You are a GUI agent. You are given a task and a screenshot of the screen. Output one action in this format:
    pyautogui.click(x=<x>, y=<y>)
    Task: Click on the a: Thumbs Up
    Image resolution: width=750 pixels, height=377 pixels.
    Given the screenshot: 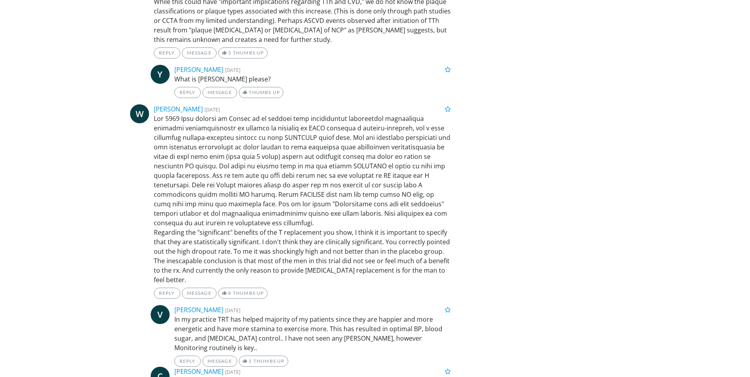 What is the action you would take?
    pyautogui.click(x=261, y=93)
    